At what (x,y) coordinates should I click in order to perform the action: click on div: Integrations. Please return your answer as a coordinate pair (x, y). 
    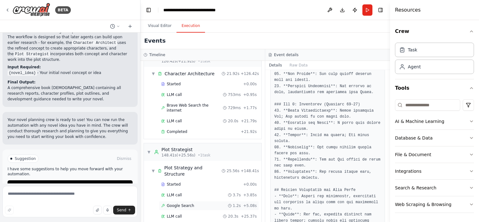
    Looking at the image, I should click on (409, 171).